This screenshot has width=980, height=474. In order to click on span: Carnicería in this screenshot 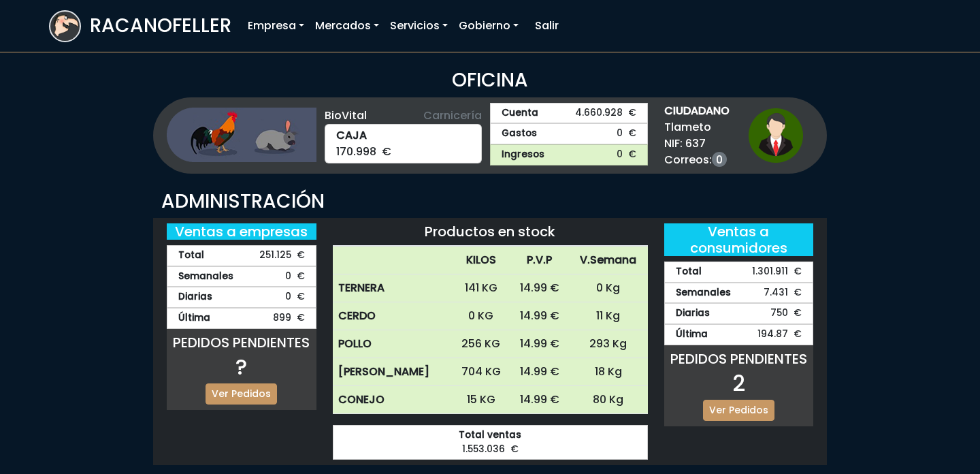, I will do `click(453, 116)`.